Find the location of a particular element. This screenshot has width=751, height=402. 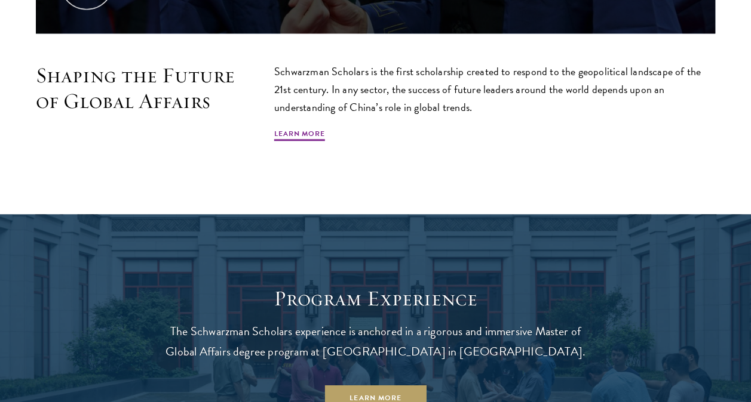

h2: Shaping the Future of Global Affairs is located at coordinates (143, 88).